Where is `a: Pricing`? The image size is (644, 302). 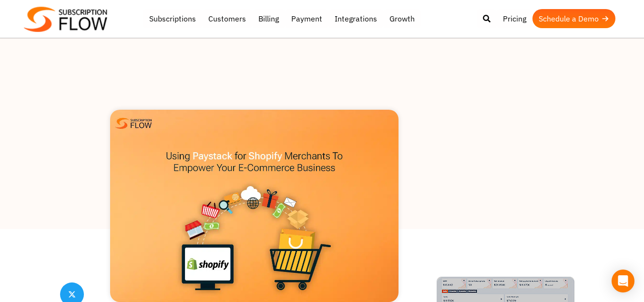
a: Pricing is located at coordinates (514, 19).